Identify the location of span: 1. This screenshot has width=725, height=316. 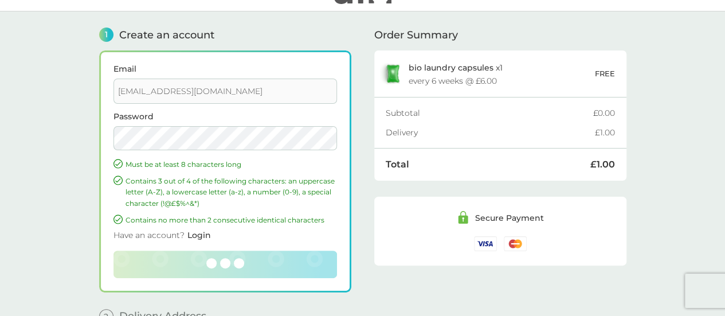
(106, 34).